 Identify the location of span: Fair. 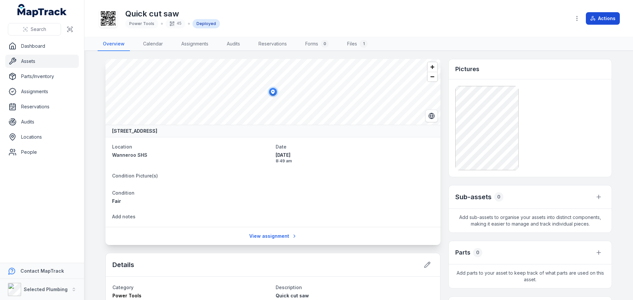
(116, 201).